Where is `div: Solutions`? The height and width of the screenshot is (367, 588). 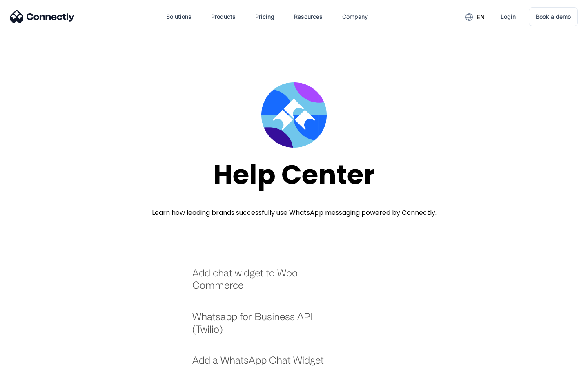
div: Solutions is located at coordinates (179, 17).